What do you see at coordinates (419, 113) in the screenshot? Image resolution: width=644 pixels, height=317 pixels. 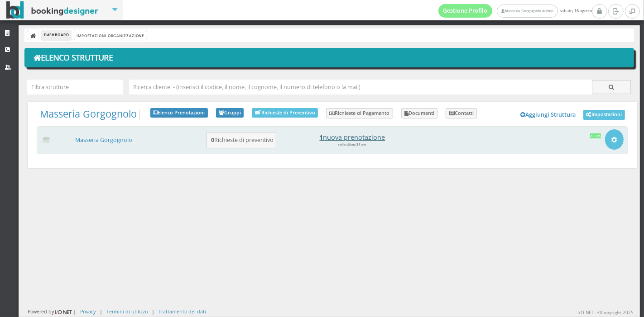 I see `a: Documenti` at bounding box center [419, 113].